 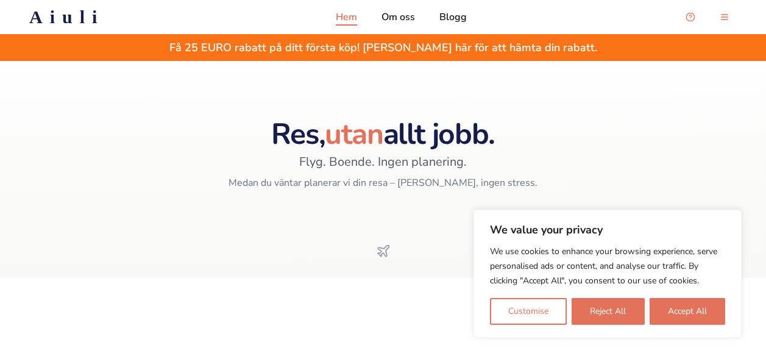 I want to click on p: Om oss, so click(x=398, y=17).